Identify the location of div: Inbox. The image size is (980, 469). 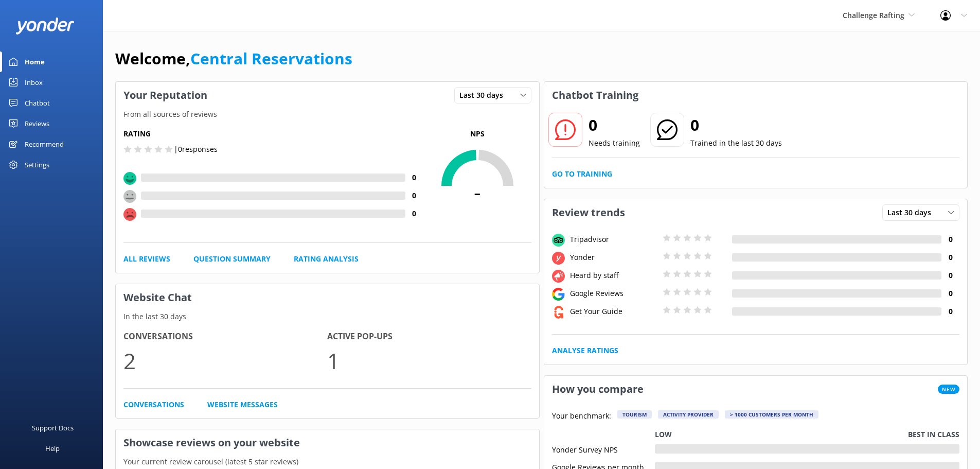
(34, 82).